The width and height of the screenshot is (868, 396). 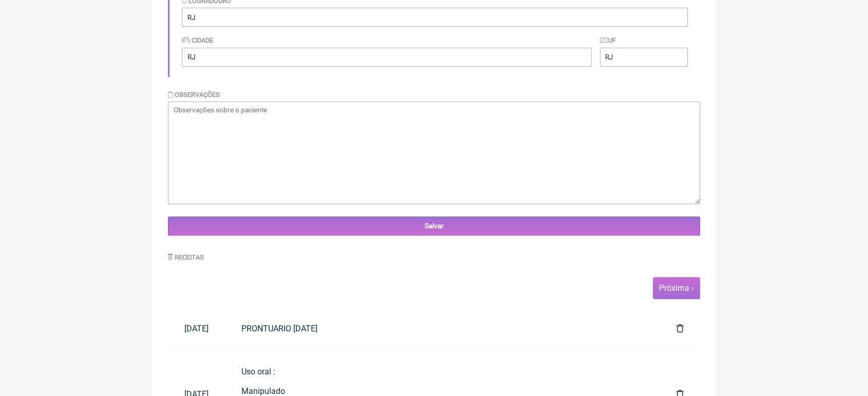 I want to click on input: UF, so click(x=643, y=57).